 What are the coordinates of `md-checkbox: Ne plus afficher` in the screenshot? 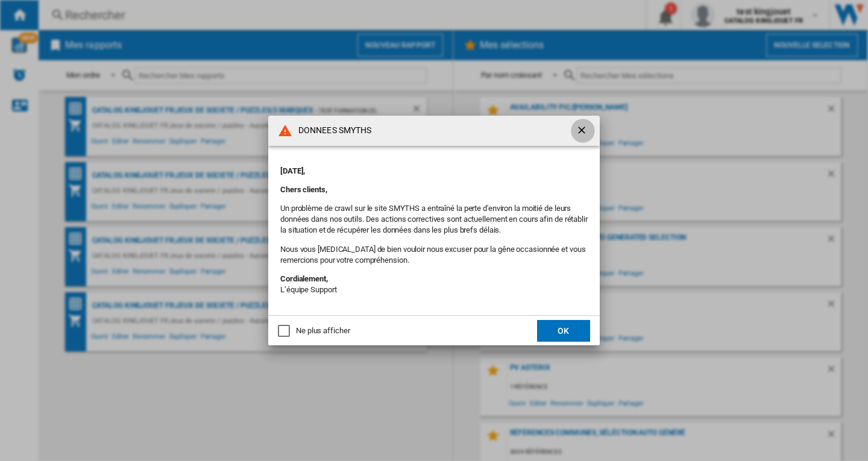 It's located at (314, 331).